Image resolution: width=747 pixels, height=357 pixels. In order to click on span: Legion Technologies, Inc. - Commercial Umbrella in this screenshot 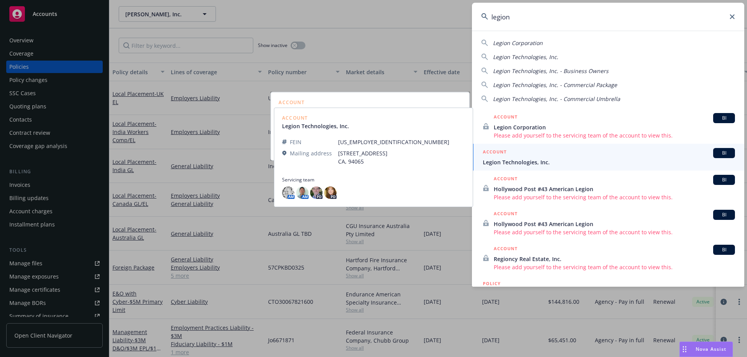, I will do `click(556, 99)`.